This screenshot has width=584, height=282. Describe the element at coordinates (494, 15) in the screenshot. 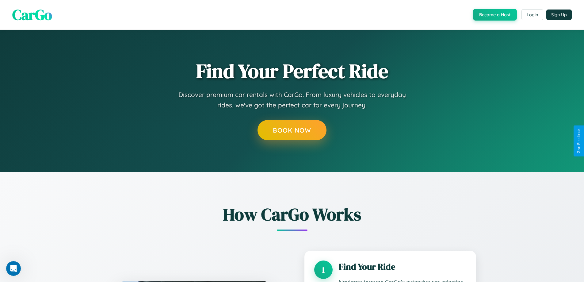

I see `button: Become a Host` at that location.